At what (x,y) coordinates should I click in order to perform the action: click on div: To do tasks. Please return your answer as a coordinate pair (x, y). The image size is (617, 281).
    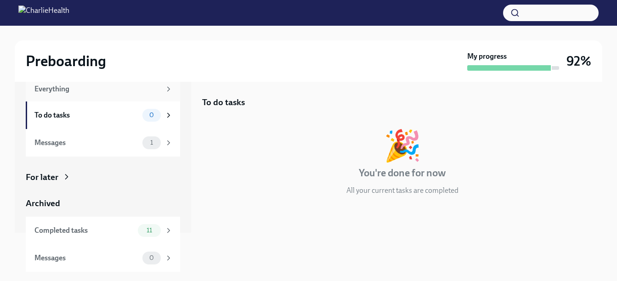
    Looking at the image, I should click on (86, 115).